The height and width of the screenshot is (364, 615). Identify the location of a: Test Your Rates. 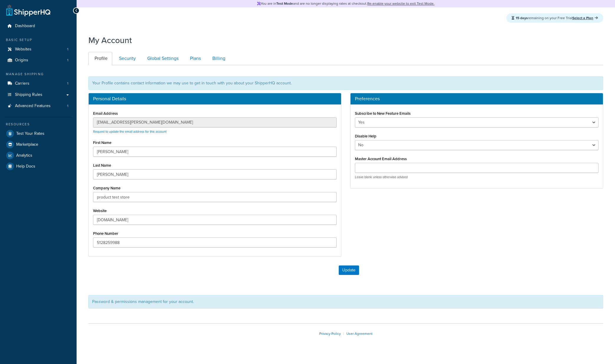
(38, 134).